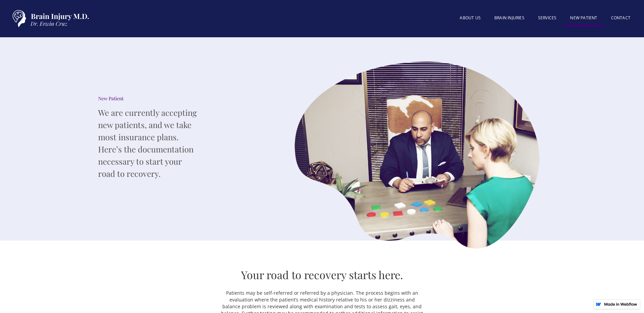 The image size is (644, 313). I want to click on img: Made in Webflow, so click(620, 304).